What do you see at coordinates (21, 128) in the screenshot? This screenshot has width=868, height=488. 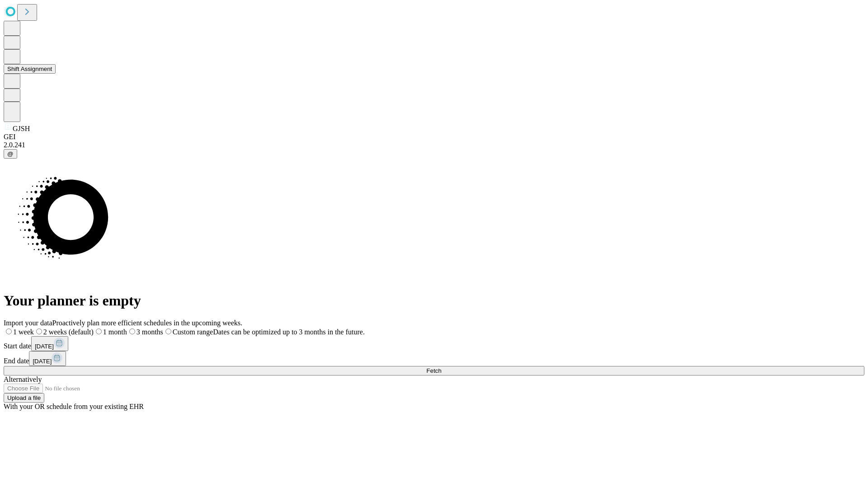 I see `span: GJSH` at bounding box center [21, 128].